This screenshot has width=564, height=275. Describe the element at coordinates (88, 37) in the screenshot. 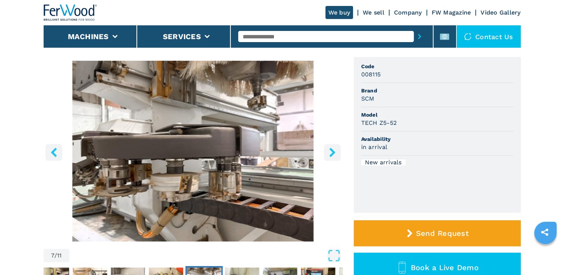

I see `button: Machines` at that location.